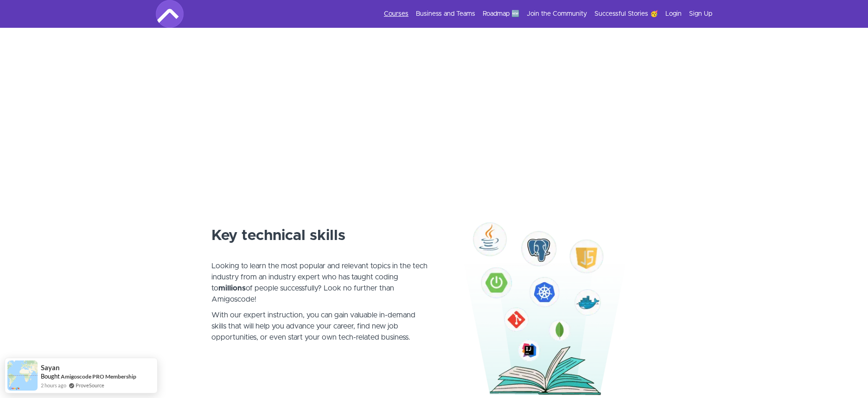 The image size is (868, 398). I want to click on a: Amigoscode PRO Membership, so click(98, 376).